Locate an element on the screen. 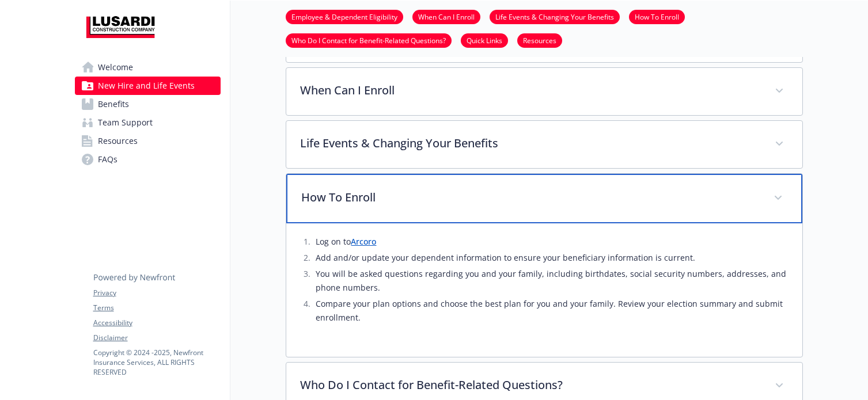  span: Welcome is located at coordinates (115, 67).